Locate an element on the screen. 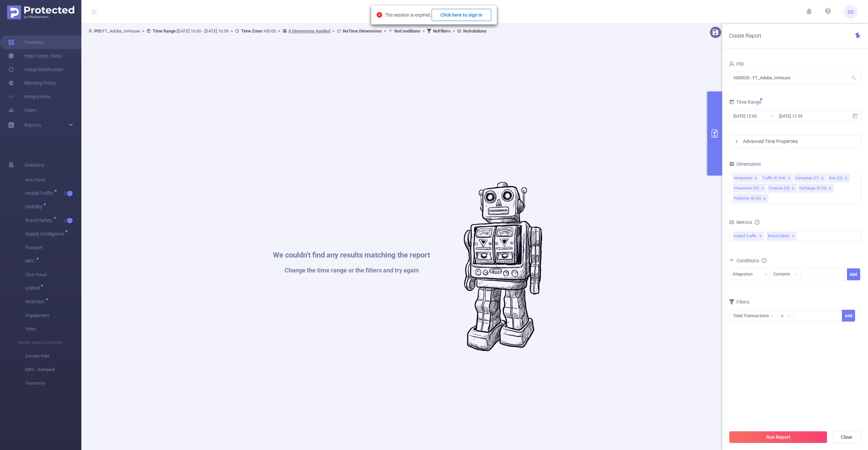 The height and width of the screenshot is (450, 868). div: Campaign (l1) is located at coordinates (807, 179).